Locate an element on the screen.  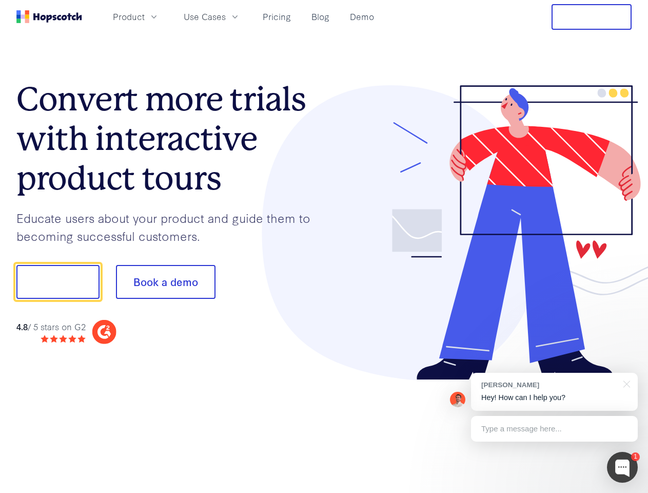
a: Free Trial is located at coordinates (592, 17).